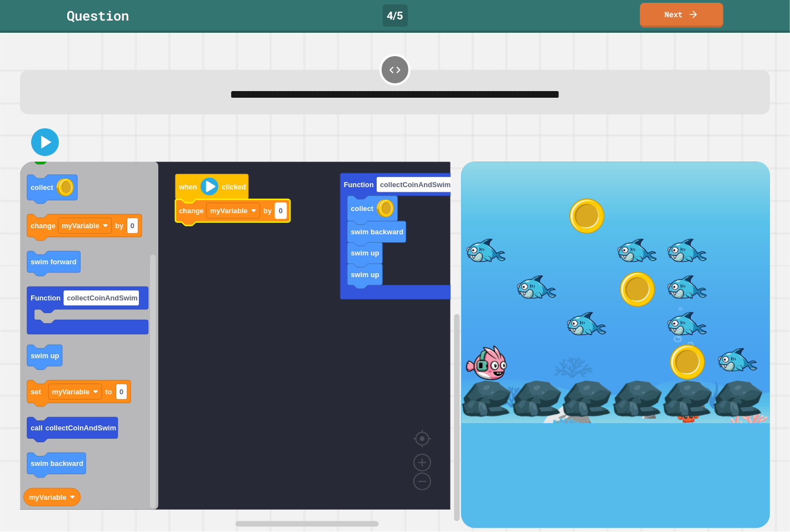  What do you see at coordinates (109, 392) in the screenshot?
I see `text: to` at bounding box center [109, 392].